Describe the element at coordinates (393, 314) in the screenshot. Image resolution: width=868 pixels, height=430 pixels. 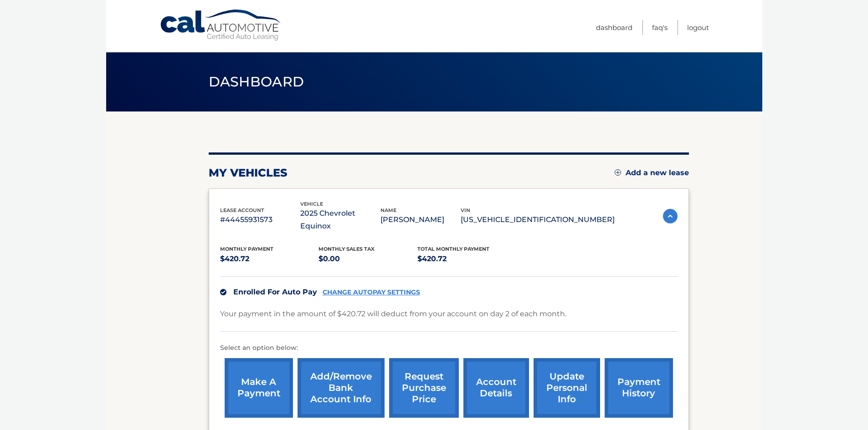
I see `p: Your payment in the amount of $420.72 will deduct from your account on day 2 of each month.` at that location.